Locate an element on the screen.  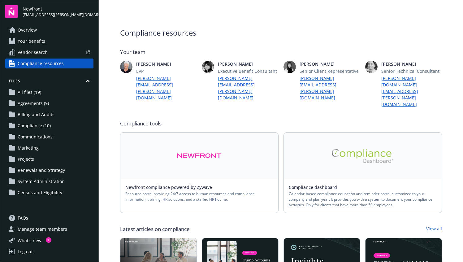
span: Manage team members is located at coordinates (42, 229).